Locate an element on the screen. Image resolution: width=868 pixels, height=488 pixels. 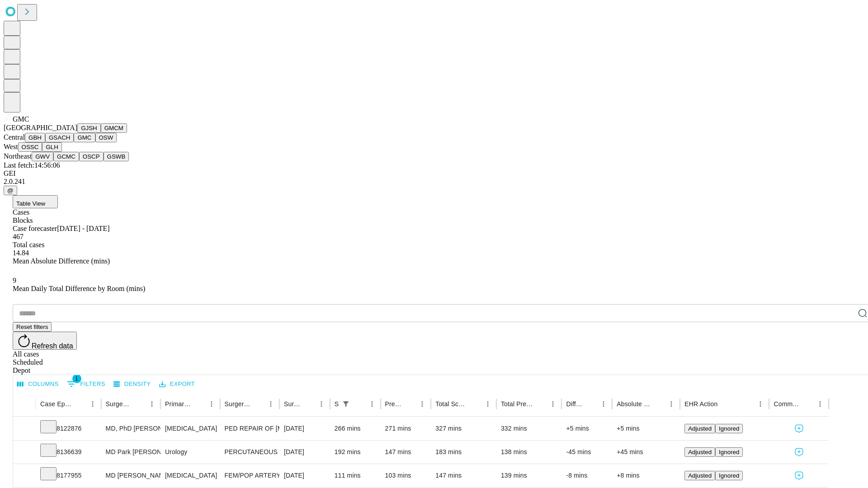
div: PERCUTANEOUS NEPHROSTOLITHOTOMY OVER 2CM is located at coordinates (249, 452).